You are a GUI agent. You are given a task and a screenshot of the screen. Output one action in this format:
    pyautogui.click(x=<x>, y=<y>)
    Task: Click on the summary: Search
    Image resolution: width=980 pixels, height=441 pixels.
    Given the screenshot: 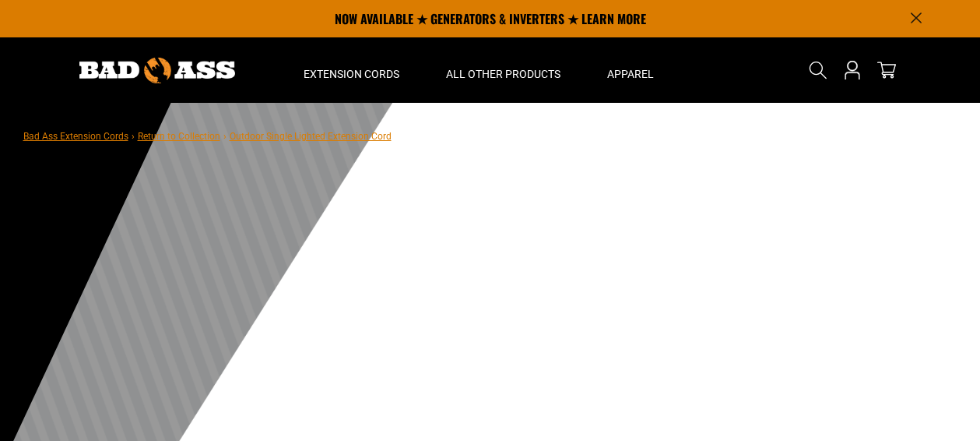 What is the action you would take?
    pyautogui.click(x=817, y=71)
    